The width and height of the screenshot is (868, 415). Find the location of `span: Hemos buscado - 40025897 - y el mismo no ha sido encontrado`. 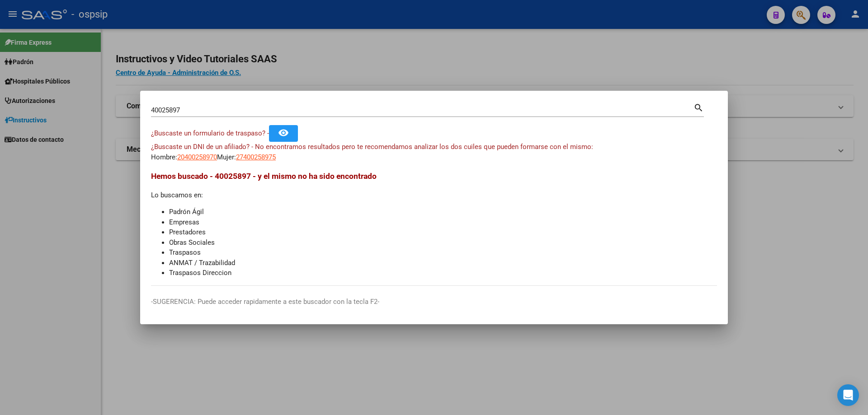

span: Hemos buscado - 40025897 - y el mismo no ha sido encontrado is located at coordinates (263, 176).